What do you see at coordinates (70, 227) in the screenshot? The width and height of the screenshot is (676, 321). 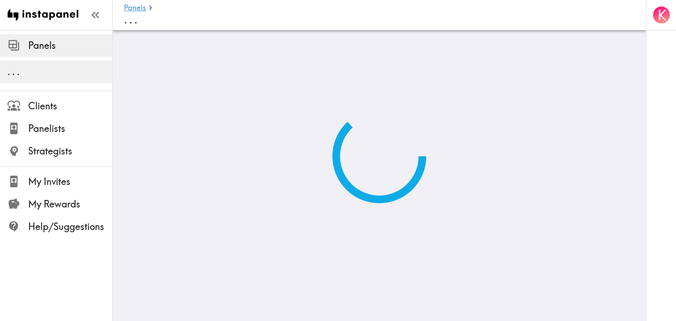 I see `span: Help/Suggestions` at bounding box center [70, 227].